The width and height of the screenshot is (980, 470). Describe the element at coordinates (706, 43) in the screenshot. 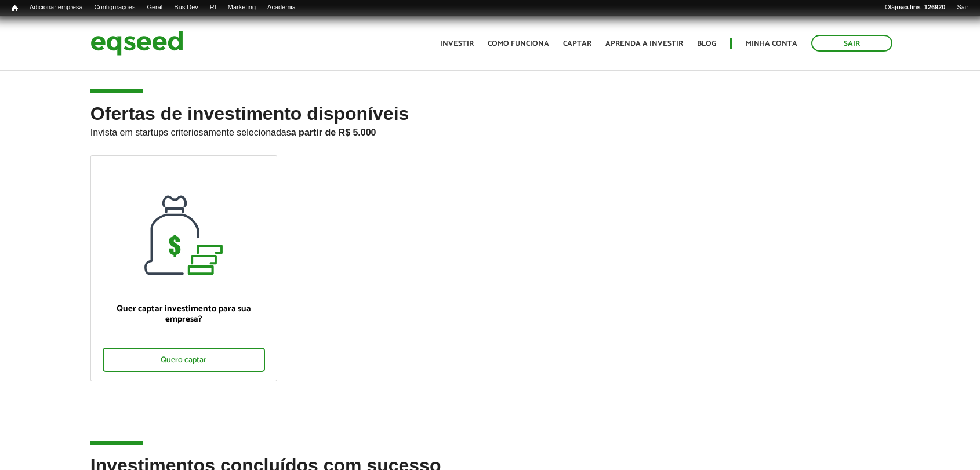

I see `a: Blog` at that location.